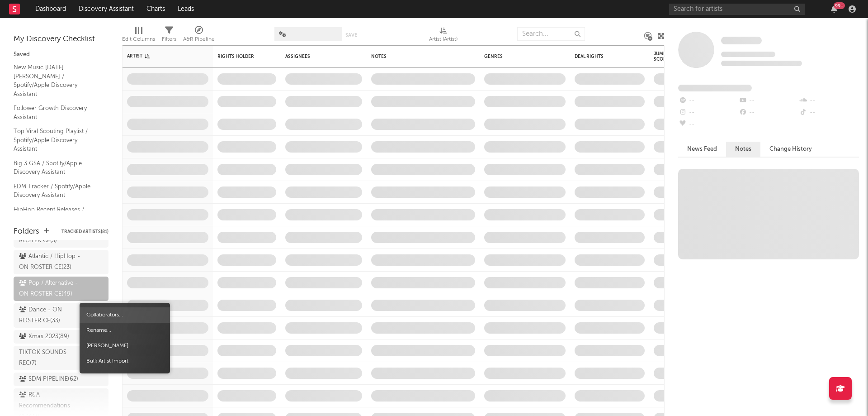 The height and width of the screenshot is (416, 868). Describe the element at coordinates (61, 379) in the screenshot. I see `a: SDM PIPELINE(62)` at that location.